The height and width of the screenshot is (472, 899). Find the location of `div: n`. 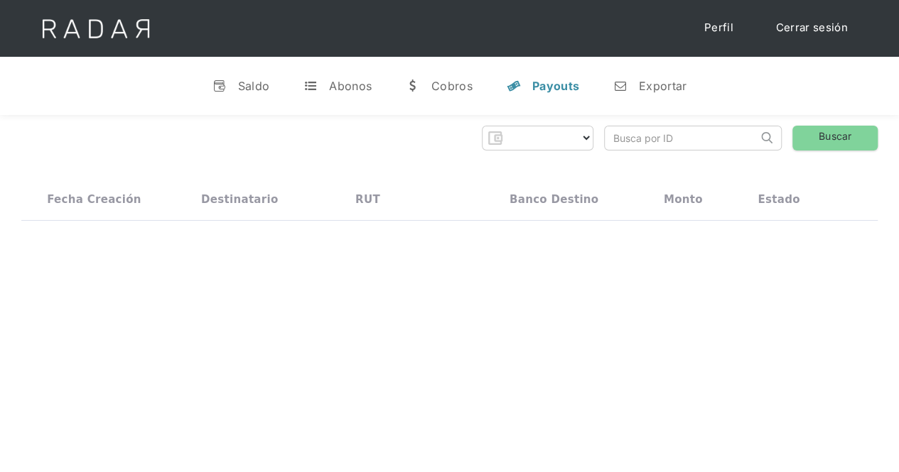

div: n is located at coordinates (620, 86).